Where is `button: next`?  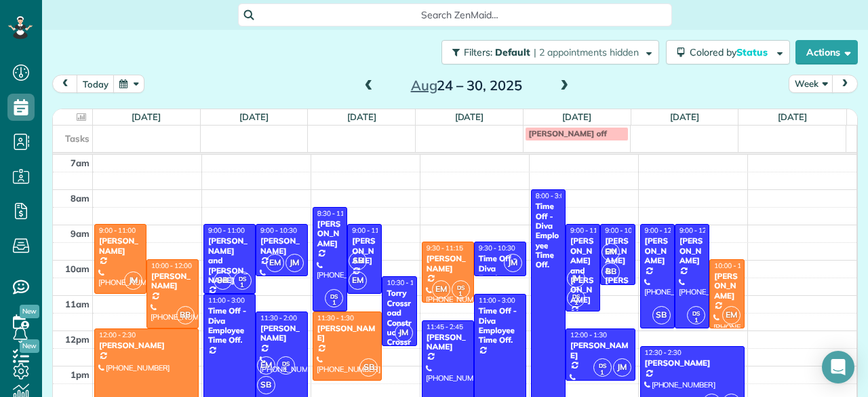 button: next is located at coordinates (845, 84).